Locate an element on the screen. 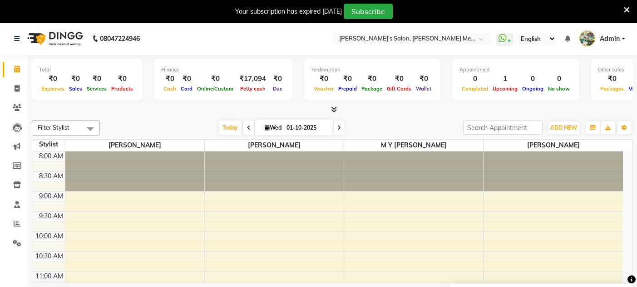 This screenshot has width=637, height=287. span: Cash is located at coordinates (170, 89).